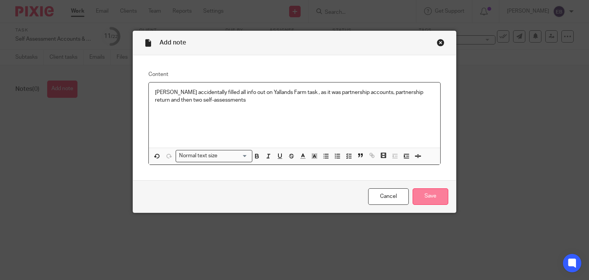 The width and height of the screenshot is (589, 280). I want to click on a: Cancel, so click(388, 196).